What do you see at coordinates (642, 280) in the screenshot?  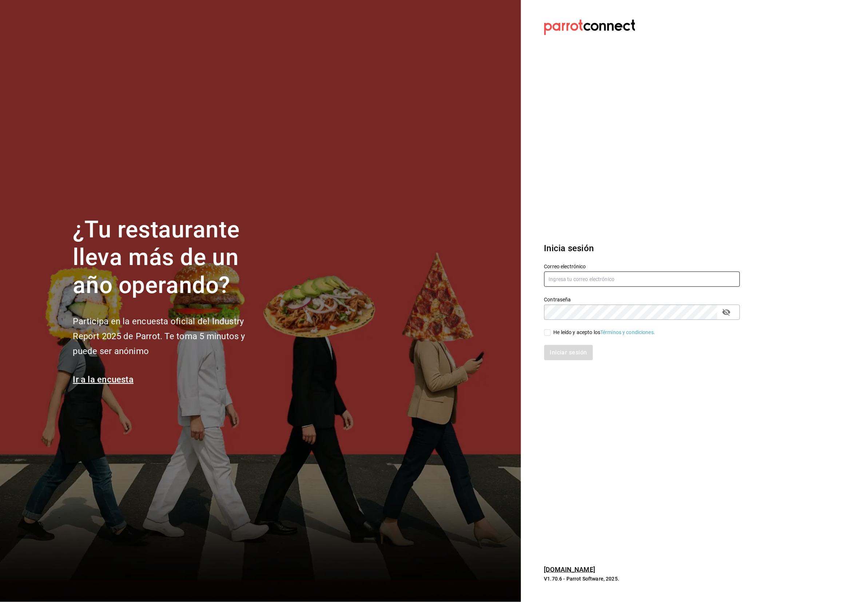 I see `input: Ingresa tu correo electrónico` at bounding box center [642, 280].